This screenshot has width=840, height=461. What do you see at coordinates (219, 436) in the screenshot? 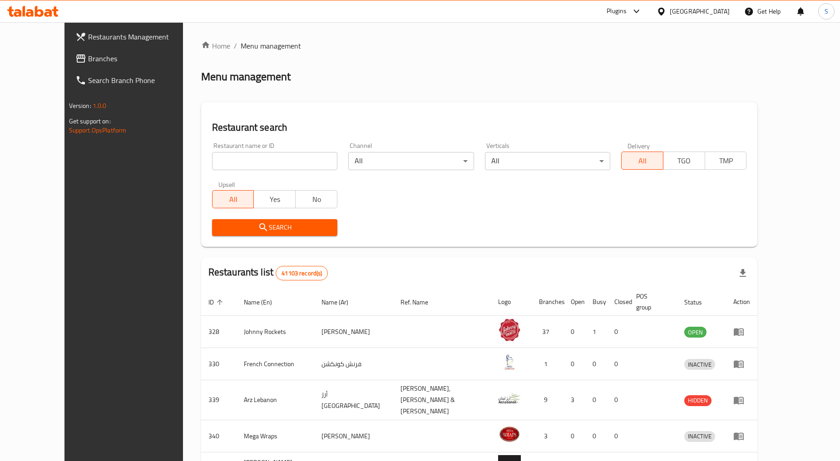
I see `td: 340` at bounding box center [219, 436].